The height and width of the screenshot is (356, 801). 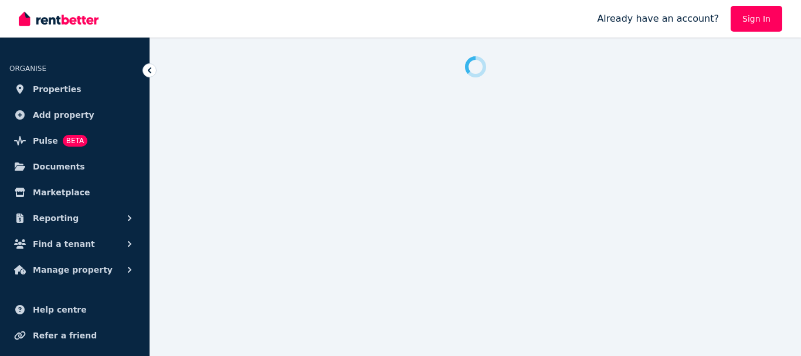 I want to click on span: Marketplace, so click(x=61, y=192).